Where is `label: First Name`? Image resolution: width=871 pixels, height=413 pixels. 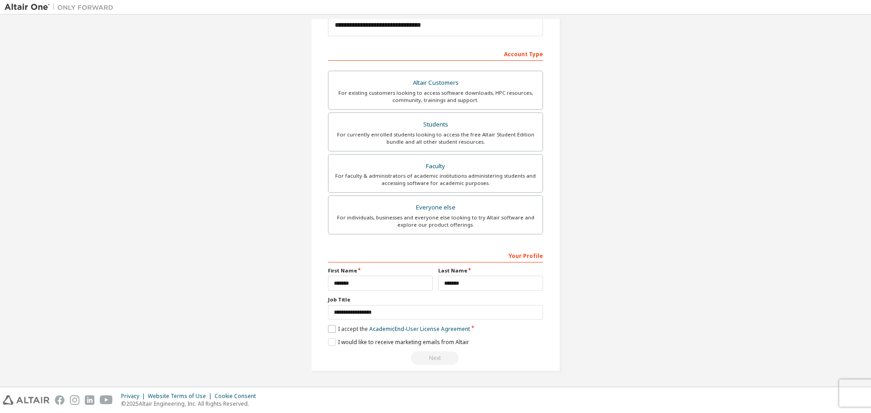 label: First Name is located at coordinates (380, 271).